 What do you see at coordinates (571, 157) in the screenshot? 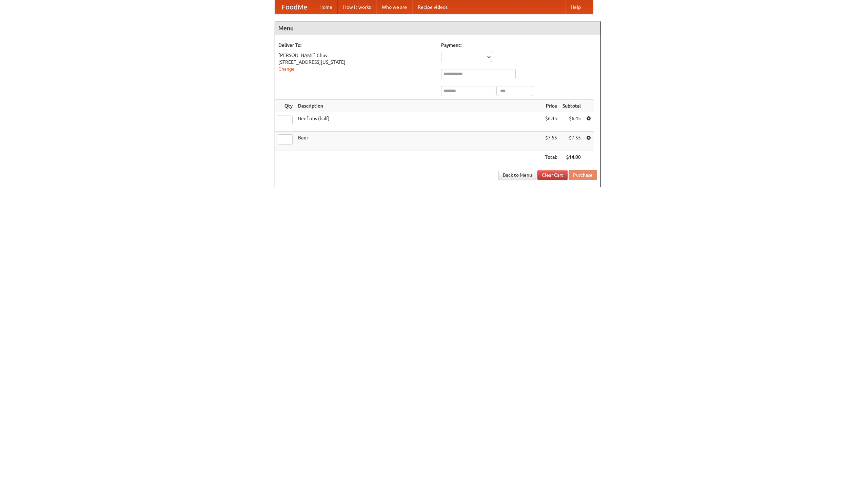
I see `th: $14.00` at bounding box center [571, 157].